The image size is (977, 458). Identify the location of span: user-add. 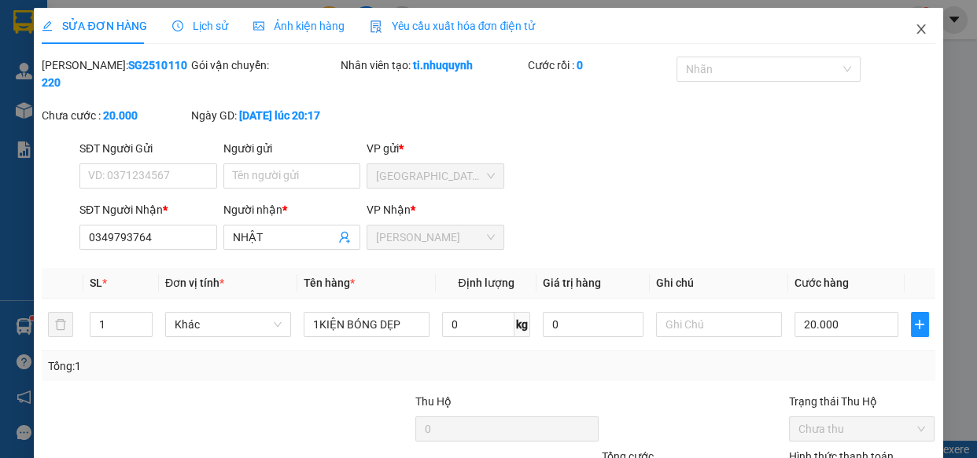
(344, 237).